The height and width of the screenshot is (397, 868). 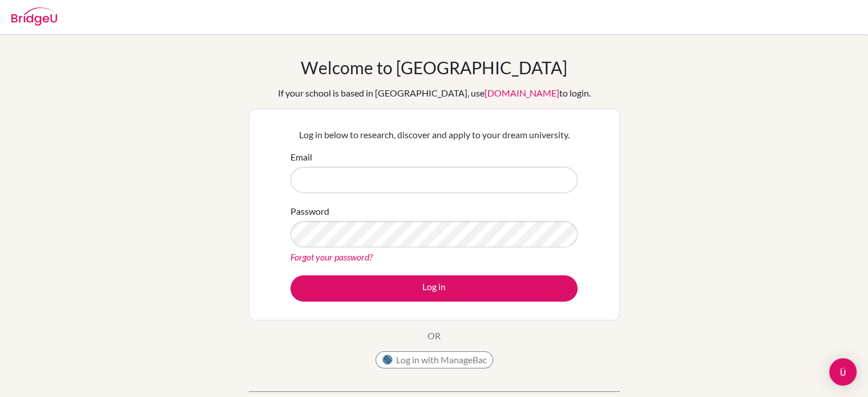 I want to click on img: Bridge-U, so click(x=34, y=17).